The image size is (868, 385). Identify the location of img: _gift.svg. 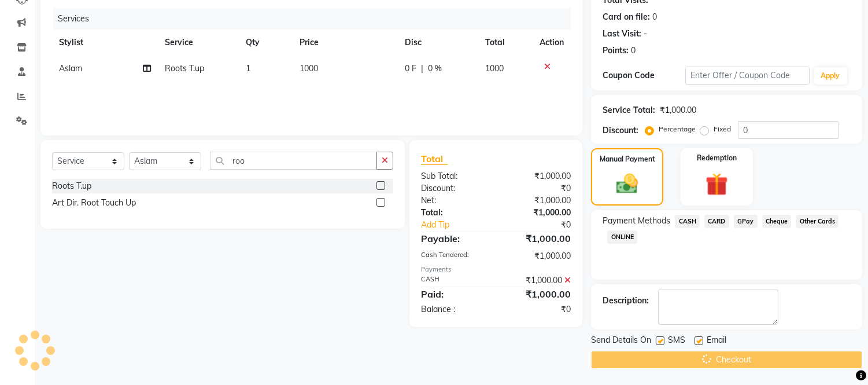
(717, 184).